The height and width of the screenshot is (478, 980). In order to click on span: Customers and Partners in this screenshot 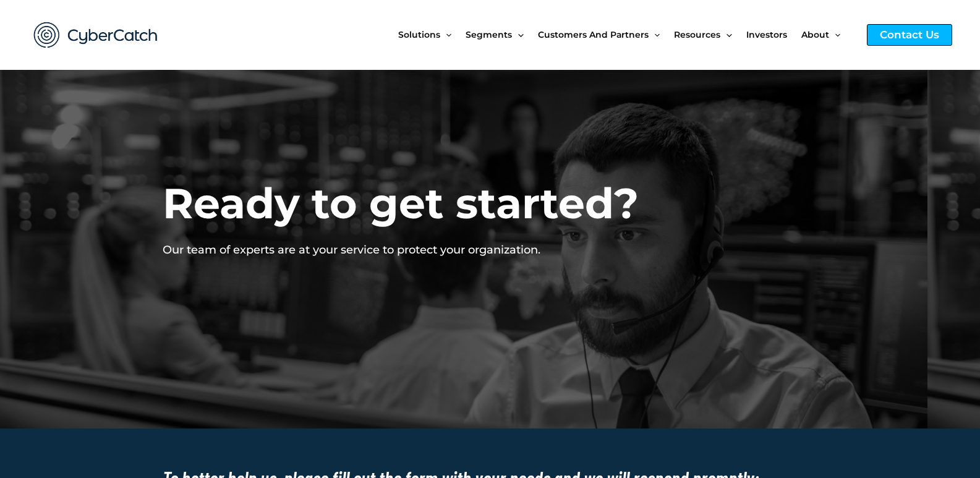, I will do `click(593, 34)`.